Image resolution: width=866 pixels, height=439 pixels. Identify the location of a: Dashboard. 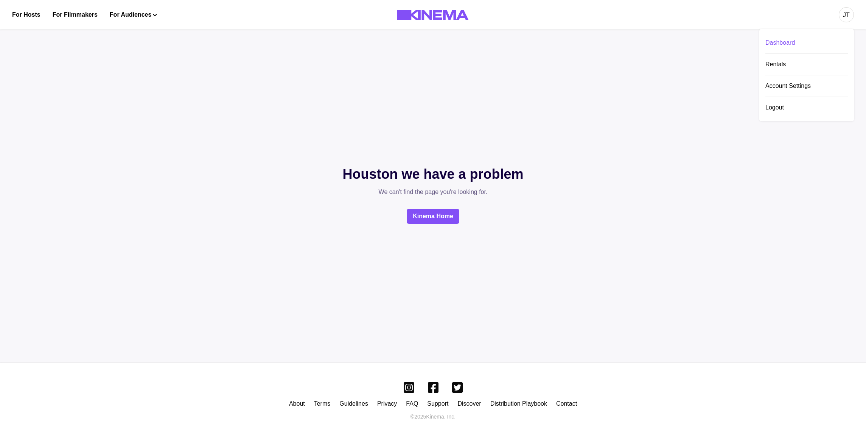
(807, 43).